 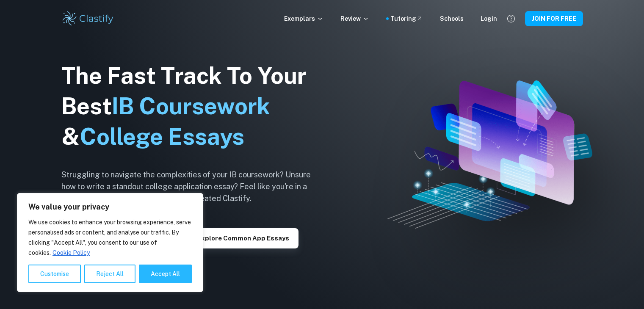 I want to click on h6: Struggling to navigate the complexities of your IB coursework? Unsure how to write a standout col..., so click(x=193, y=187).